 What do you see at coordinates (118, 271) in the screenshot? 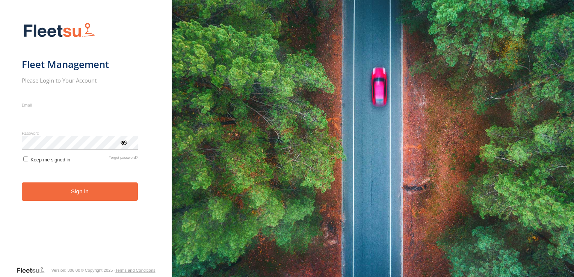
I see `div: © Copyright 2025 -` at bounding box center [118, 271].